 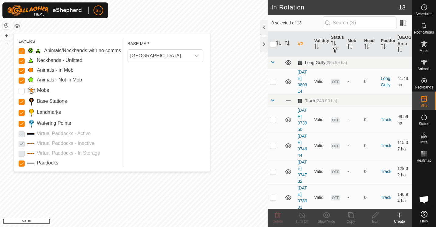 What do you see at coordinates (424, 14) in the screenshot?
I see `span: Schedules` at bounding box center [424, 14].